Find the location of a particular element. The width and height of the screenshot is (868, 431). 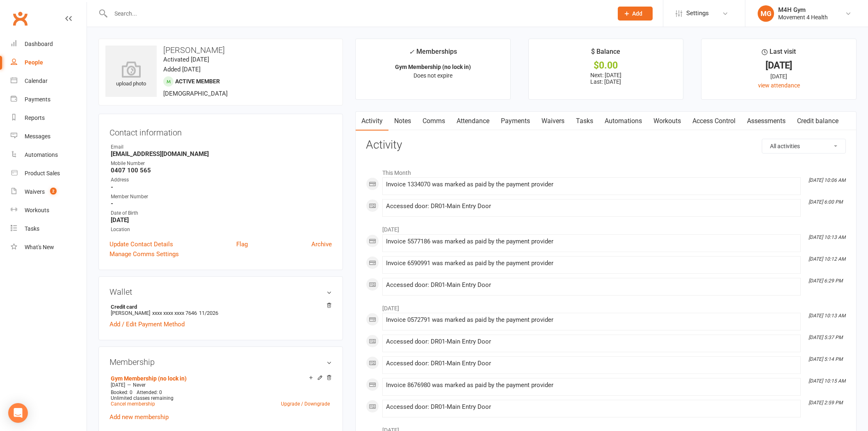

div: Last visit is located at coordinates (779, 54).